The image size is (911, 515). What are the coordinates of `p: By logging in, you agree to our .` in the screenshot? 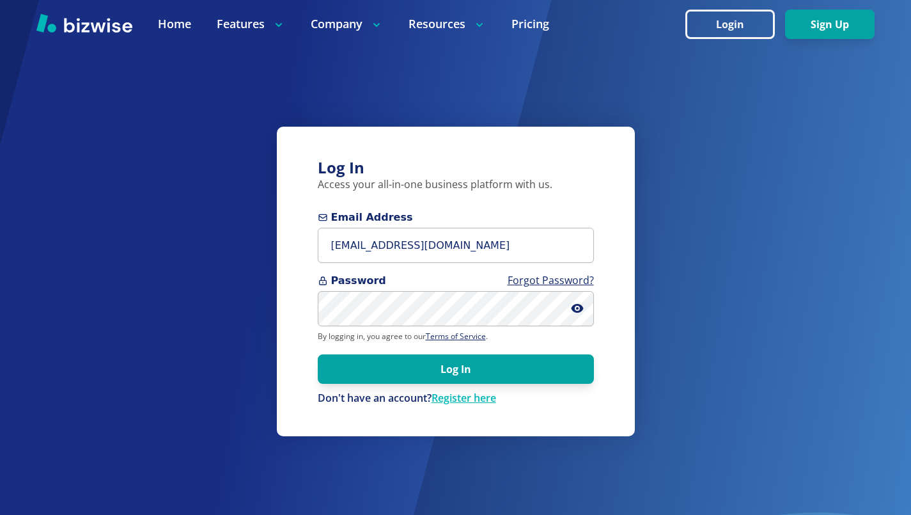 It's located at (456, 336).